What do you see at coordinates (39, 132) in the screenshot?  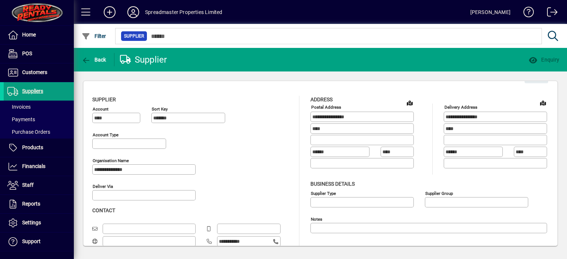 I see `a: Purchase Orders` at bounding box center [39, 132].